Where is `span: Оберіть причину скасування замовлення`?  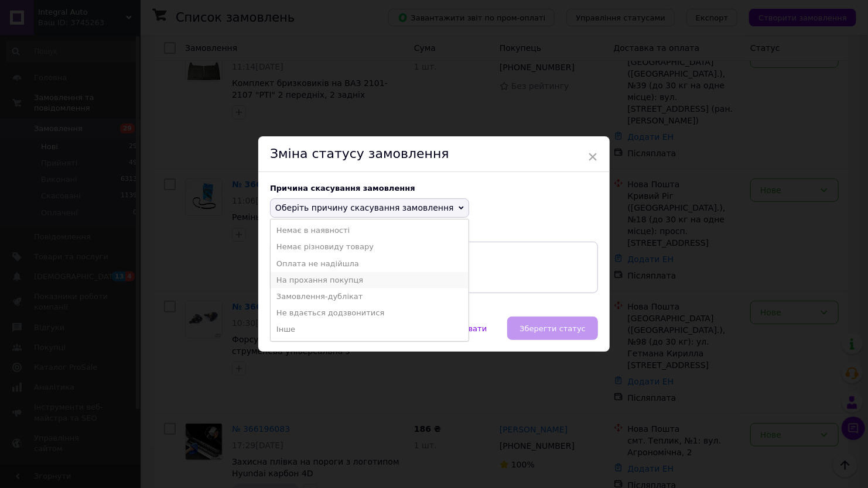 span: Оберіть причину скасування замовлення is located at coordinates (364, 208).